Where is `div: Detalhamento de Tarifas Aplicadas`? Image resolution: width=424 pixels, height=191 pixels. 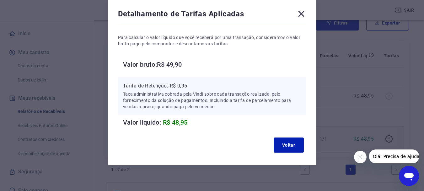
div: Detalhamento de Tarifas Aplicadas is located at coordinates (212, 15).